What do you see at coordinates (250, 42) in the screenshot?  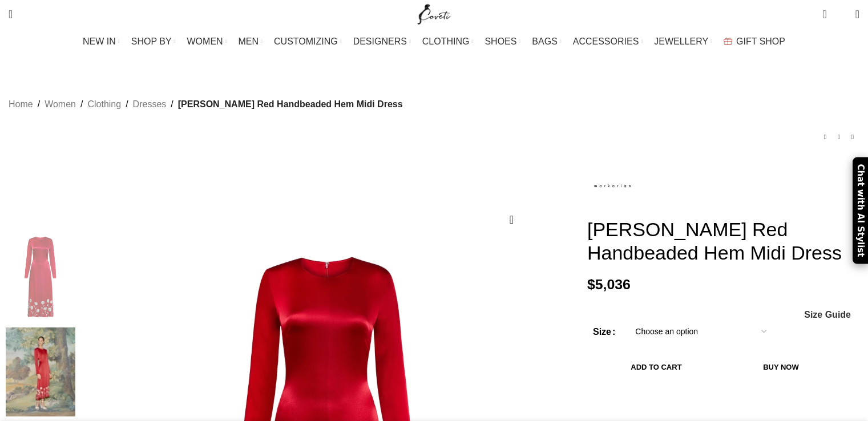 I see `a: MEN` at bounding box center [250, 42].